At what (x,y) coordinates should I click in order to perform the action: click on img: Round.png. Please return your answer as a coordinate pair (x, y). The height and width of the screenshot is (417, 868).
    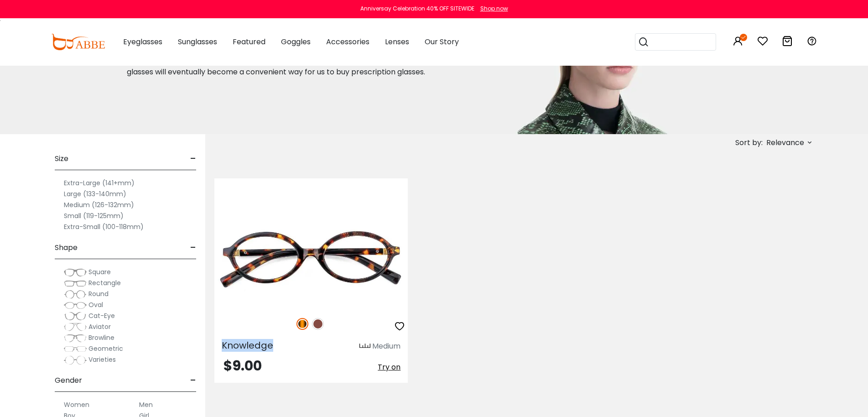
    Looking at the image, I should click on (75, 294).